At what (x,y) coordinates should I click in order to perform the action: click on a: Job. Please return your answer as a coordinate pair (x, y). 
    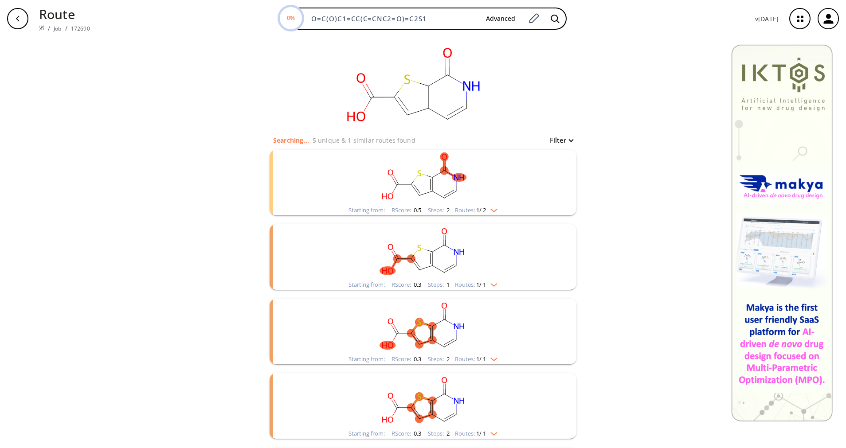
    Looking at the image, I should click on (57, 28).